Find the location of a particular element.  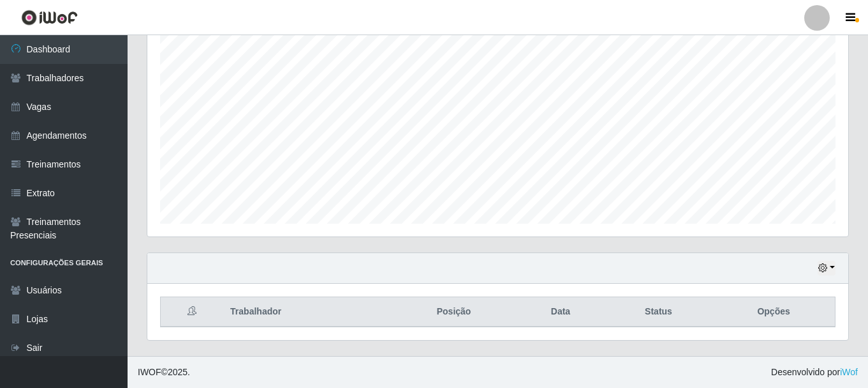

th: Trabalhador is located at coordinates (307, 312).